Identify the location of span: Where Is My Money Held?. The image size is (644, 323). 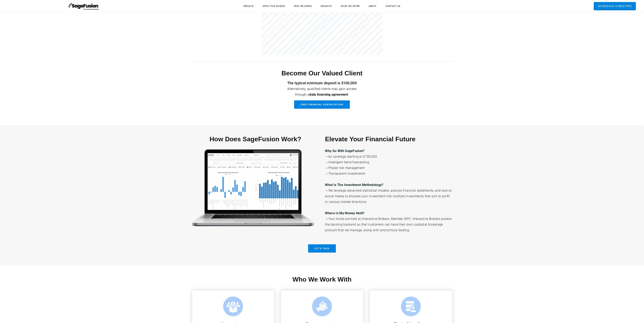
(345, 213).